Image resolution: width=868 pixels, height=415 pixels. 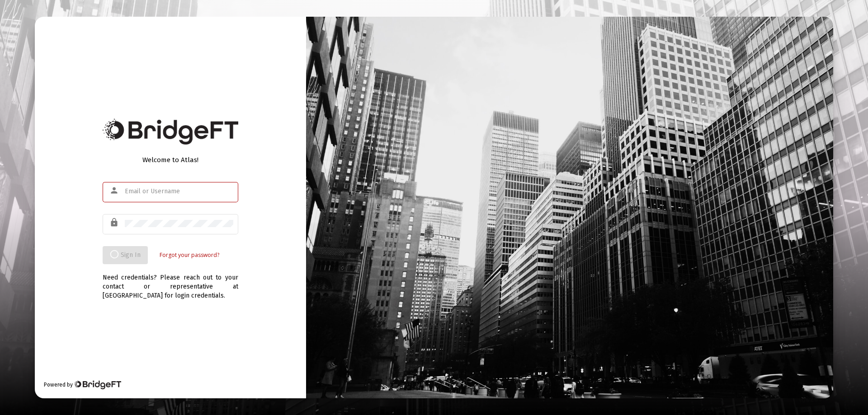 I want to click on mat-icon: lock, so click(x=115, y=223).